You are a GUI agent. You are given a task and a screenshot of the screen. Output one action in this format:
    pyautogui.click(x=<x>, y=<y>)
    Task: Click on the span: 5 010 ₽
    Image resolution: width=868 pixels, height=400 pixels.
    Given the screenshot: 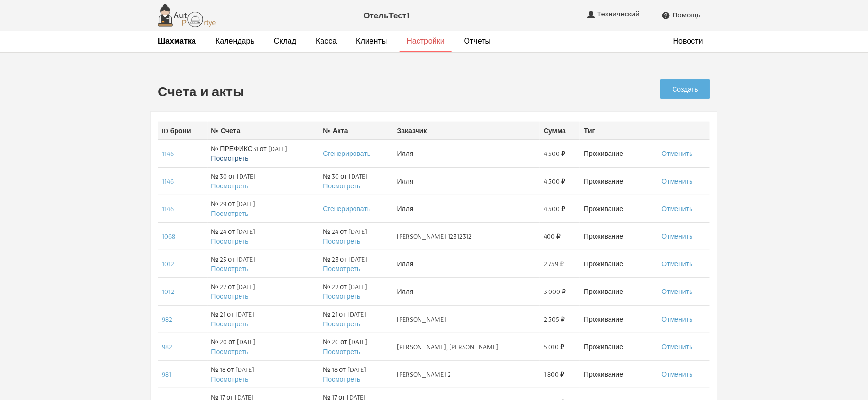 What is the action you would take?
    pyautogui.click(x=554, y=347)
    